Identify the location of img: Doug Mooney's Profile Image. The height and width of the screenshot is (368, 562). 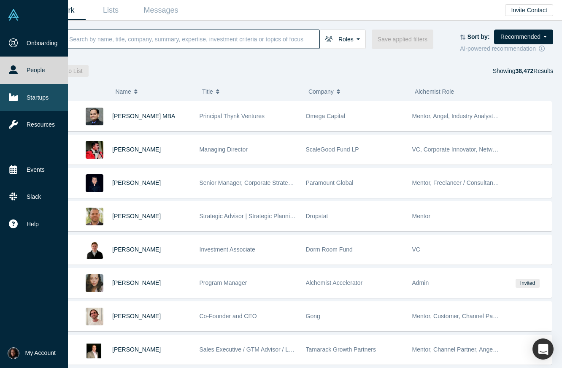
(94, 350).